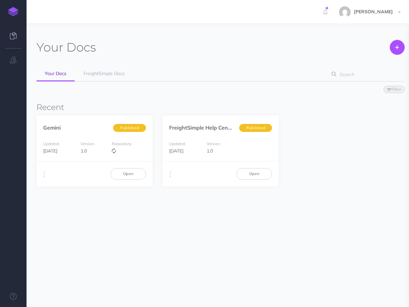 The image size is (409, 307). I want to click on img: logo-mark.svg, so click(13, 12).